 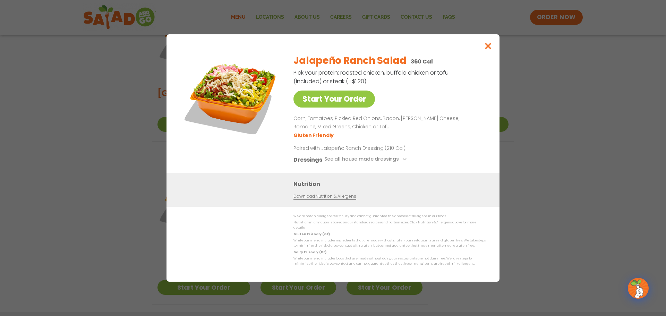 I want to click on strong: Dairy Friendly (DF), so click(x=310, y=252).